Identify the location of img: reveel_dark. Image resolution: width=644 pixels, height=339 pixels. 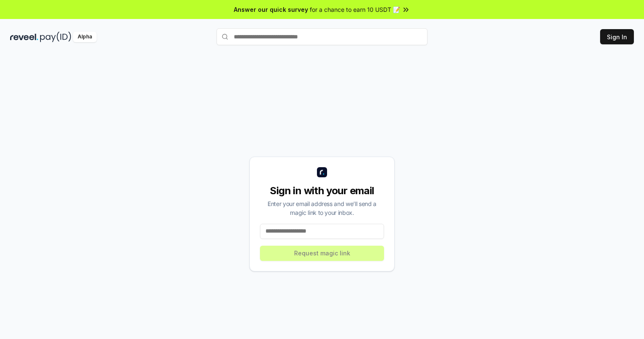
(24, 37).